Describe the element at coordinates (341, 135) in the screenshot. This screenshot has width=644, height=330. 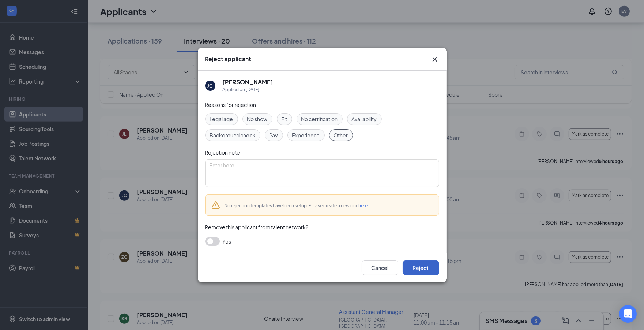
I see `span: Other` at that location.